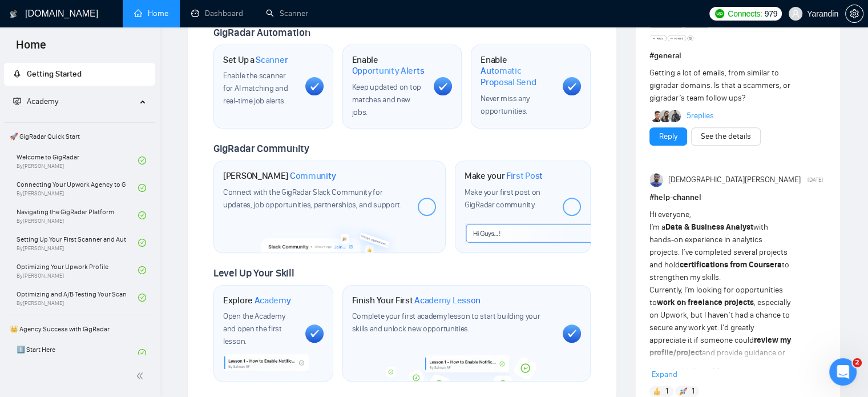 The image size is (868, 397). I want to click on span: GigRadar Automation, so click(261, 33).